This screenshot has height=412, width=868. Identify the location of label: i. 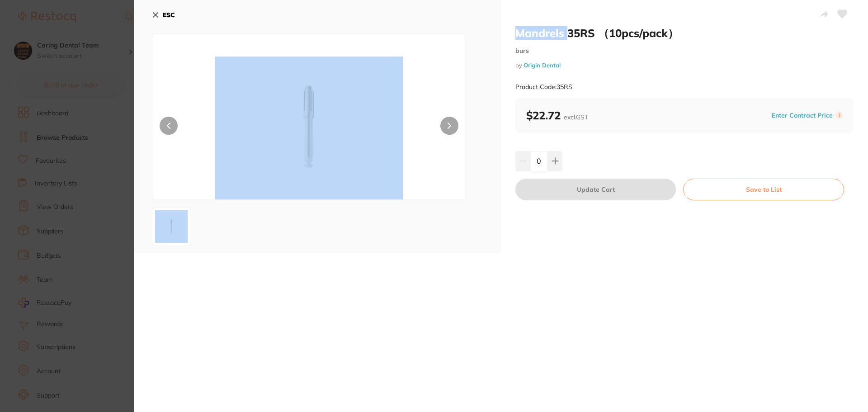
(839, 115).